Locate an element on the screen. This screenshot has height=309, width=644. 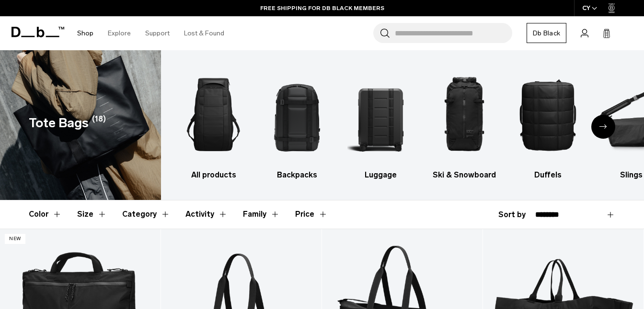
a: Db Backpacks is located at coordinates (297, 122).